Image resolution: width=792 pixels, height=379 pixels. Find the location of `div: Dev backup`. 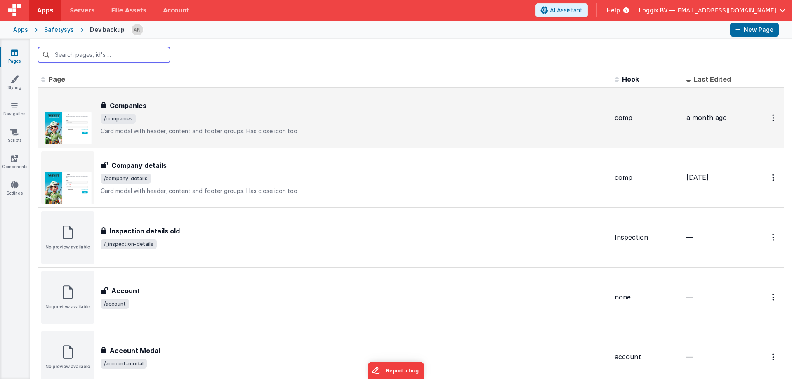

div: Dev backup is located at coordinates (107, 30).